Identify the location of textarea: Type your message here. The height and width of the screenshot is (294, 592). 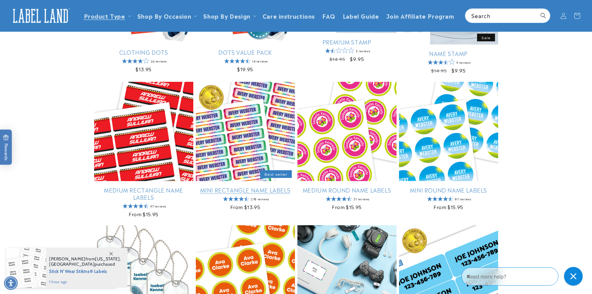
(43, 12).